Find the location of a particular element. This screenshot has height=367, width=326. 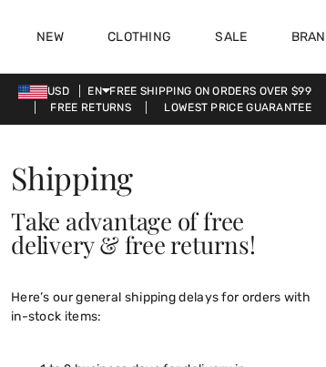

p: Here’s our general shipping delays for orders with in-stock items: is located at coordinates (163, 316).